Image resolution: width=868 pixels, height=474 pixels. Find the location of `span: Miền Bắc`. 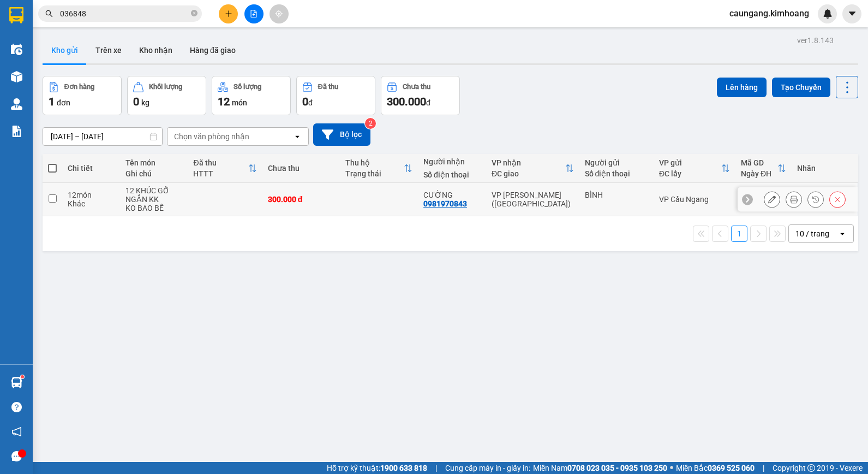

span: Miền Bắc is located at coordinates (716, 468).